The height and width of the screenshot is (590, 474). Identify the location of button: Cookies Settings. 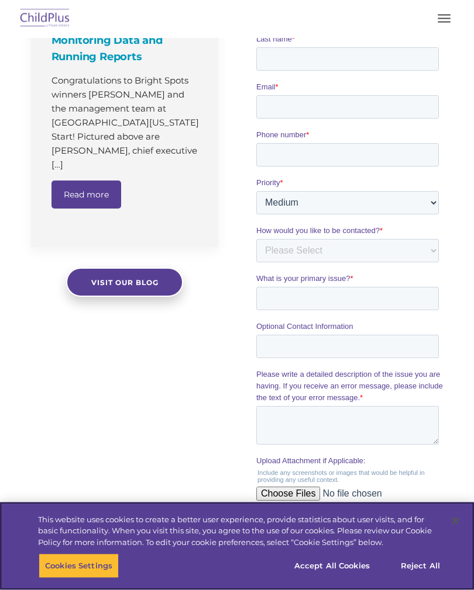
(78, 566).